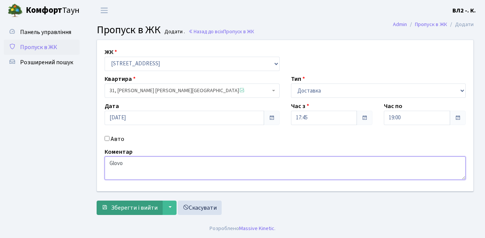  Describe the element at coordinates (111, 52) in the screenshot. I see `label: ЖК` at that location.